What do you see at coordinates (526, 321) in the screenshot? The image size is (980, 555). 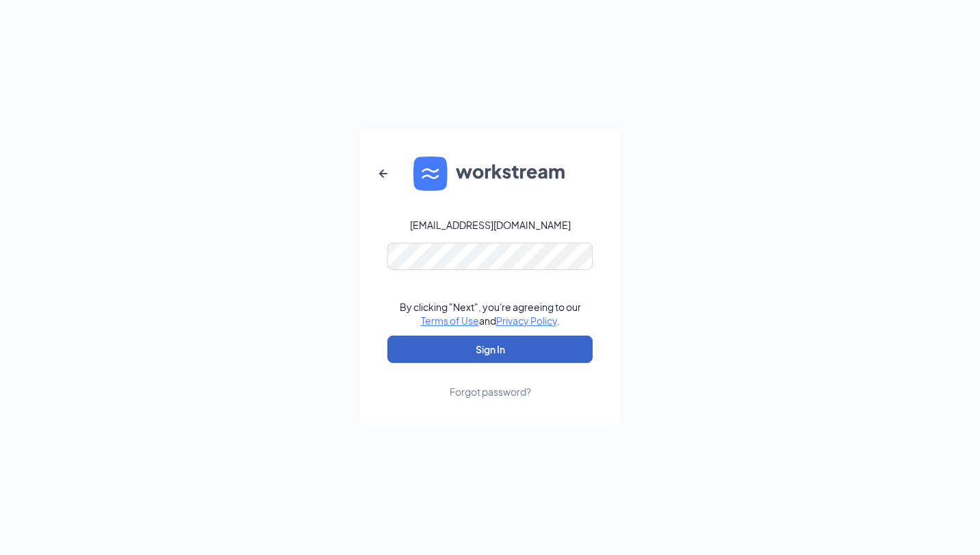 I see `a: Privacy Policy` at bounding box center [526, 321].